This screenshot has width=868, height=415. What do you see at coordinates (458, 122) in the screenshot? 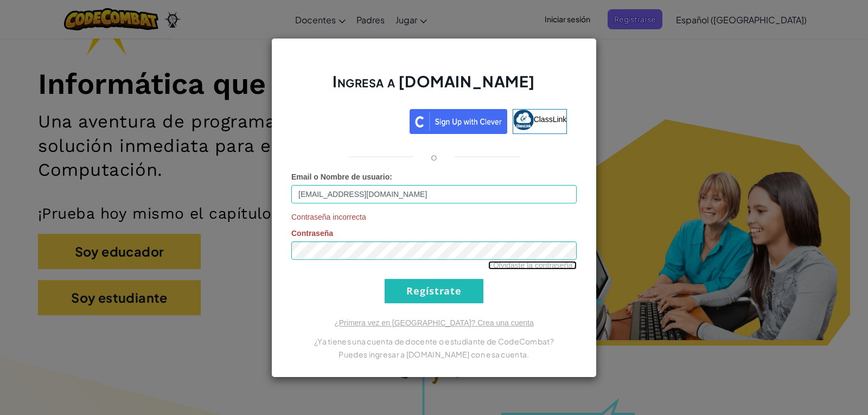
I see `img: clever_sso_button@2x.png` at bounding box center [458, 122].